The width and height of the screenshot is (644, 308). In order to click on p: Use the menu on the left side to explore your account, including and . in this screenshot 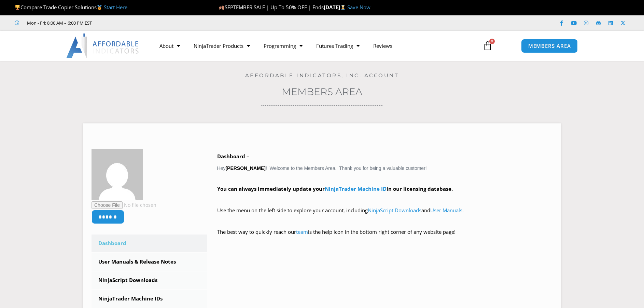, I will do `click(385, 216)`.